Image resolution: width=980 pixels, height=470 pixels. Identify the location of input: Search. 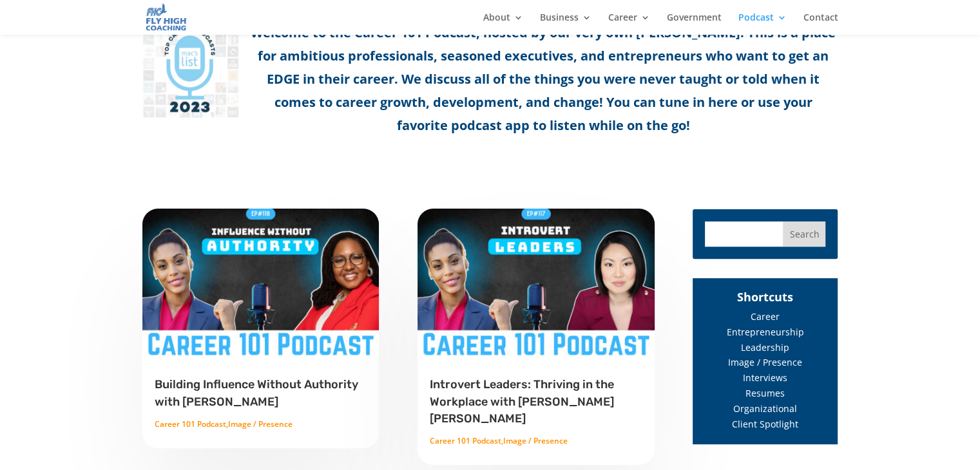
(804, 234).